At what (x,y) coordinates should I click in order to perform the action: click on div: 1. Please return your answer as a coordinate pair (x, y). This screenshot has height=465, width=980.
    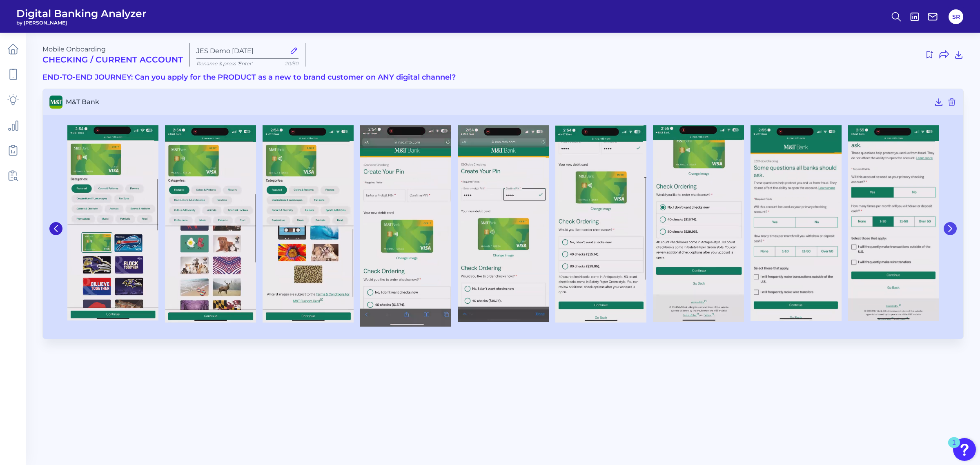
    Looking at the image, I should click on (954, 448).